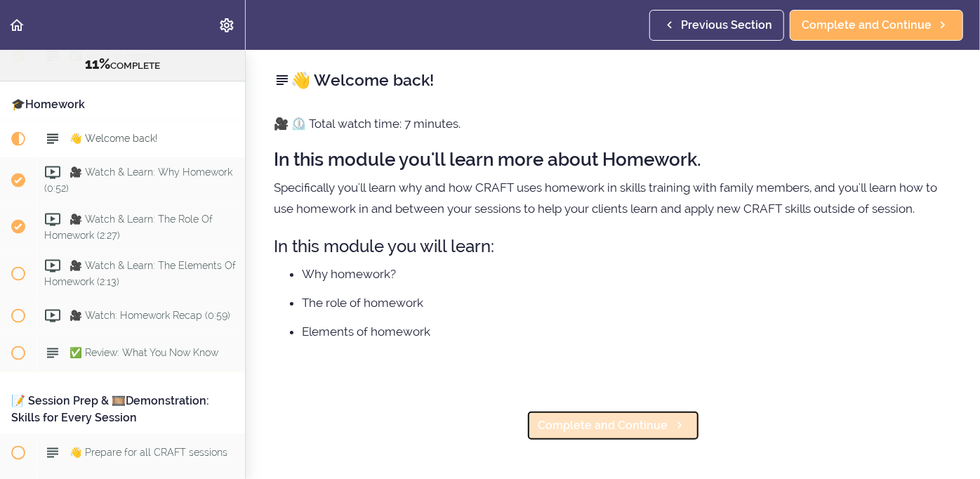 The height and width of the screenshot is (479, 980). I want to click on span: Previous Section, so click(727, 25).